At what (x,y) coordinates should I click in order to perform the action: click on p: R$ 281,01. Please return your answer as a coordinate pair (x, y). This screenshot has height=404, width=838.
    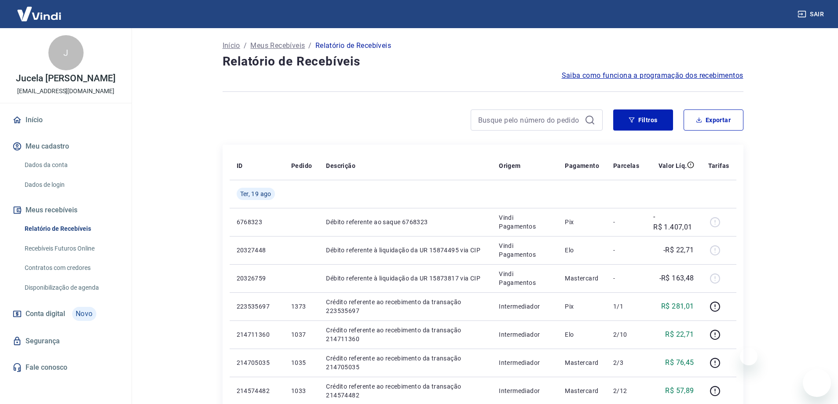
    Looking at the image, I should click on (677, 307).